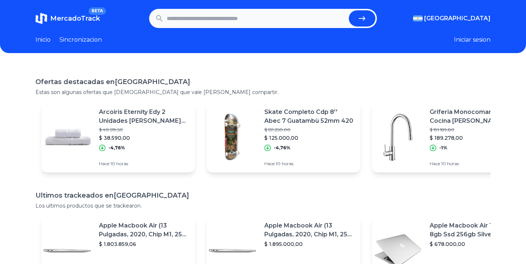  Describe the element at coordinates (80, 40) in the screenshot. I see `a: Sincronizacion` at that location.